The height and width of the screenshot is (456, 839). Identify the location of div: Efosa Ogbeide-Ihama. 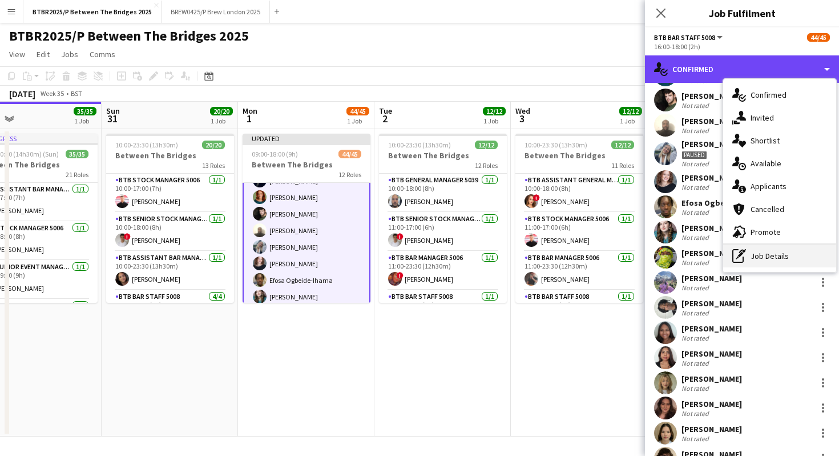
(722, 203).